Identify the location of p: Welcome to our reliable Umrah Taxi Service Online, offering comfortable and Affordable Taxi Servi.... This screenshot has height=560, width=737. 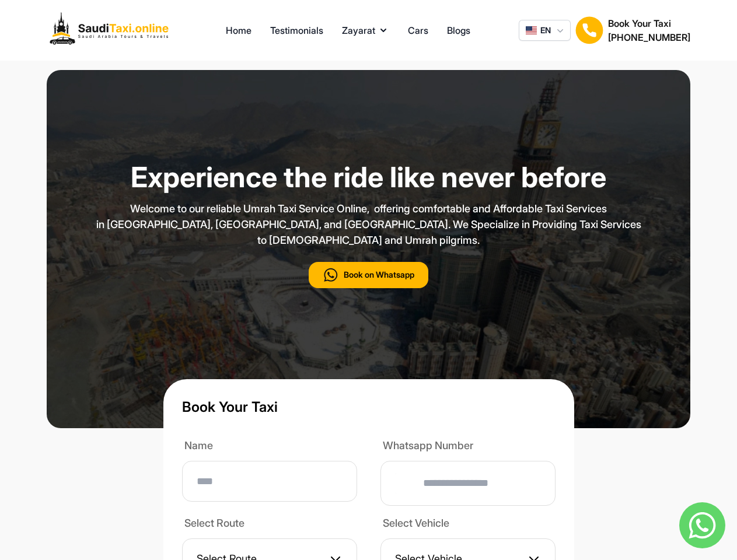
(369, 224).